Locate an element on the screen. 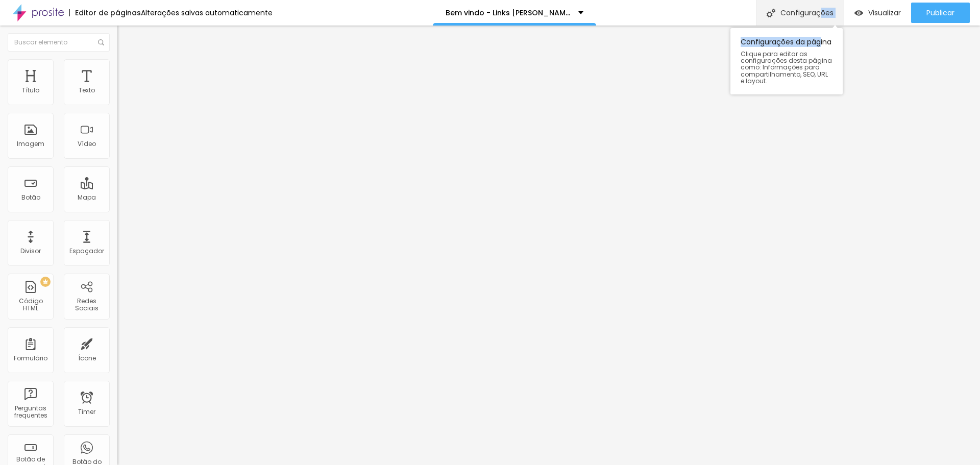 The width and height of the screenshot is (980, 465). span: Publicar is located at coordinates (941, 13).